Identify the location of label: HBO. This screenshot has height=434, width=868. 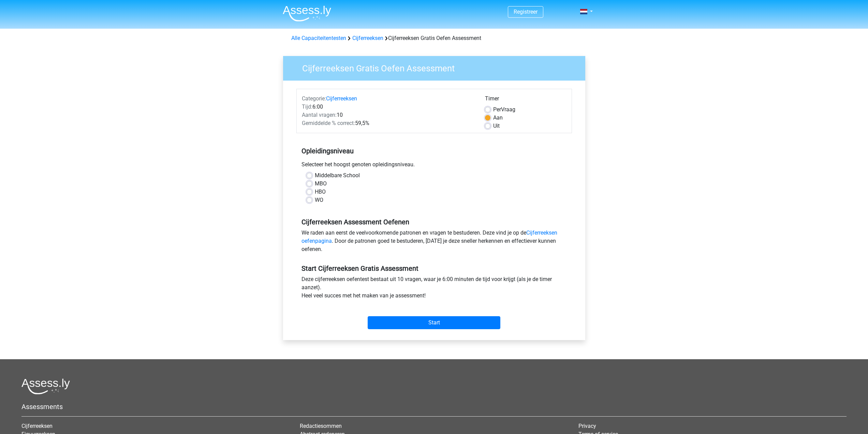
(320, 192).